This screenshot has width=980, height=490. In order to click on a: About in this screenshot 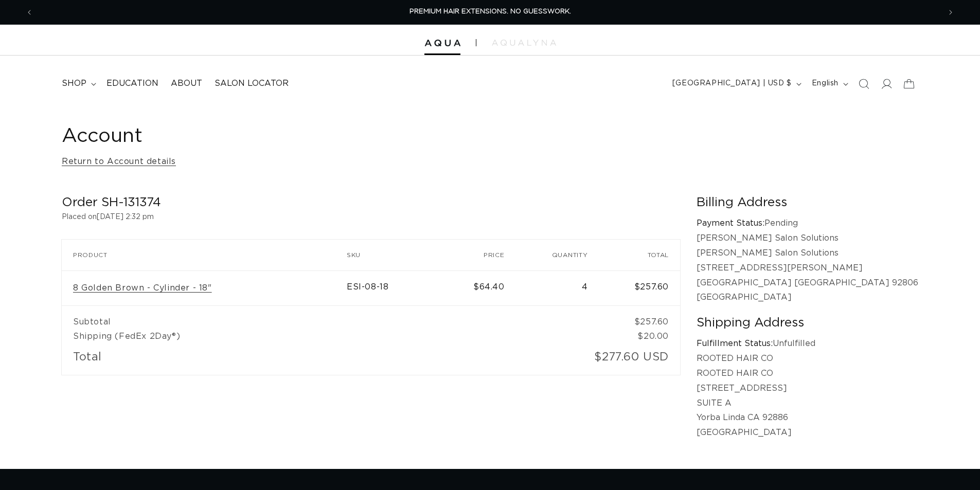, I will do `click(186, 83)`.